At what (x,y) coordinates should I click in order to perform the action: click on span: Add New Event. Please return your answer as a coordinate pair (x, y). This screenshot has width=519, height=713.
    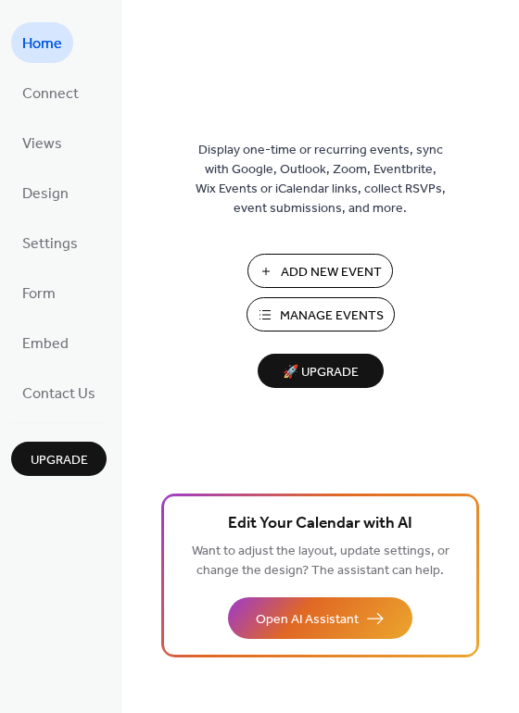
    Looking at the image, I should click on (331, 272).